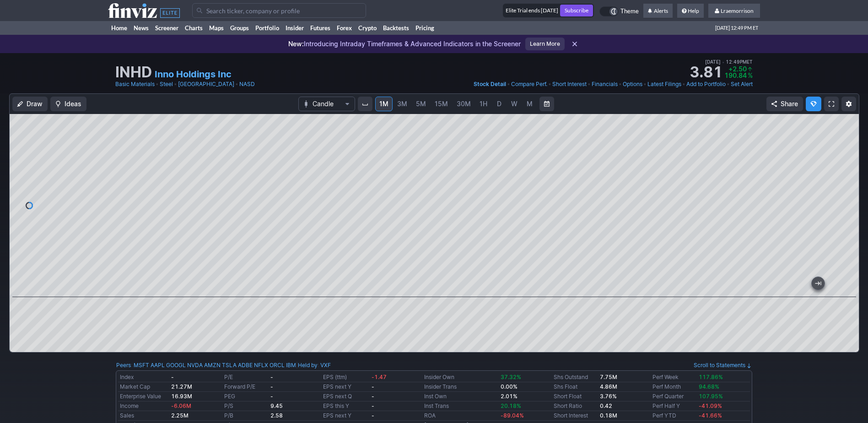  I want to click on a: Subscribe, so click(576, 11).